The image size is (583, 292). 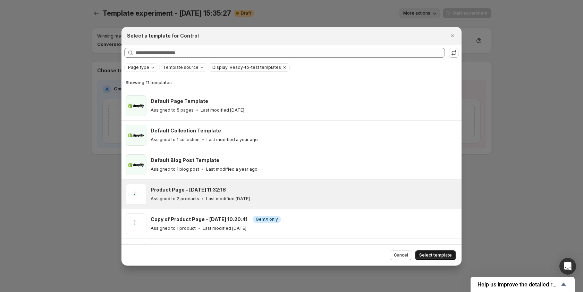 What do you see at coordinates (179, 101) in the screenshot?
I see `h3: Default Page Template` at bounding box center [179, 101].